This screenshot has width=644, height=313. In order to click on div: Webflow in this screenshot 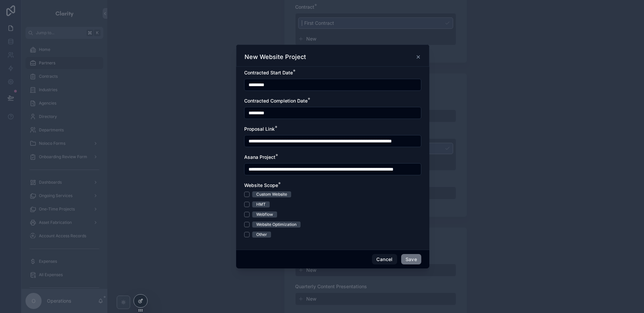, I will do `click(265, 215)`.